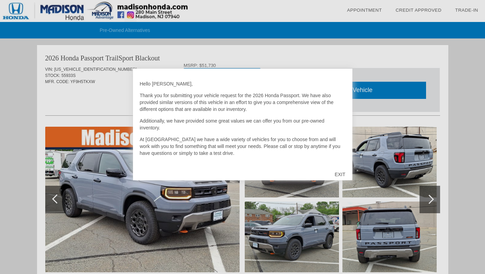  What do you see at coordinates (419, 10) in the screenshot?
I see `a: Credit Approved` at bounding box center [419, 10].